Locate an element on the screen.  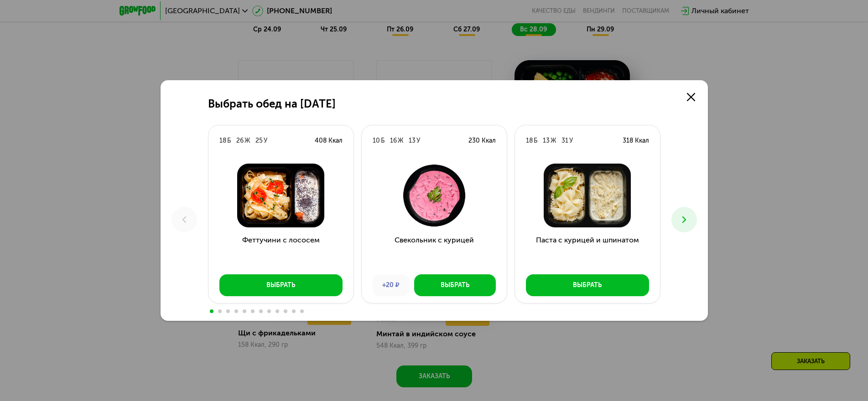
div: 26 is located at coordinates (240, 141).